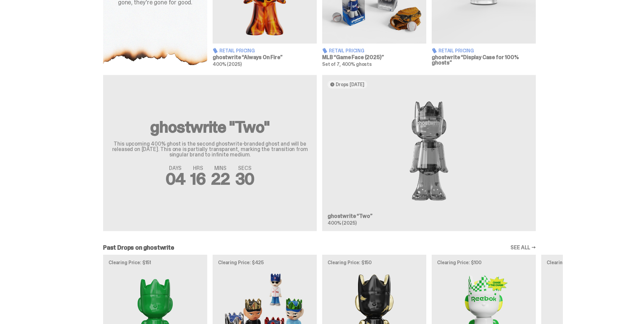 The width and height of the screenshot is (644, 324). What do you see at coordinates (176, 179) in the screenshot?
I see `span: 04` at bounding box center [176, 179].